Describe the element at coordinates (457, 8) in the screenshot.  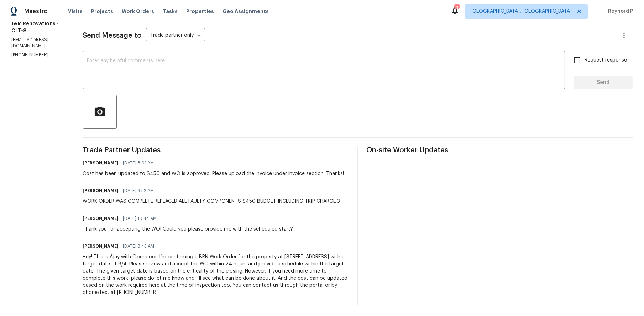
I see `div: 3` at that location.